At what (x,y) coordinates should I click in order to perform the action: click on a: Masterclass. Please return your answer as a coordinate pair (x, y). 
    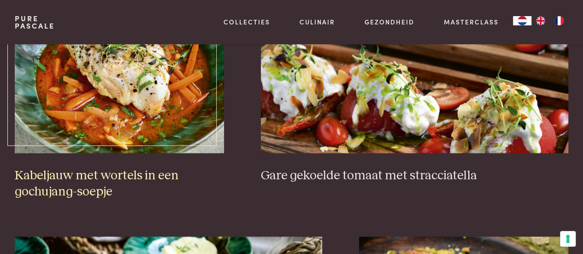
    Looking at the image, I should click on (470, 22).